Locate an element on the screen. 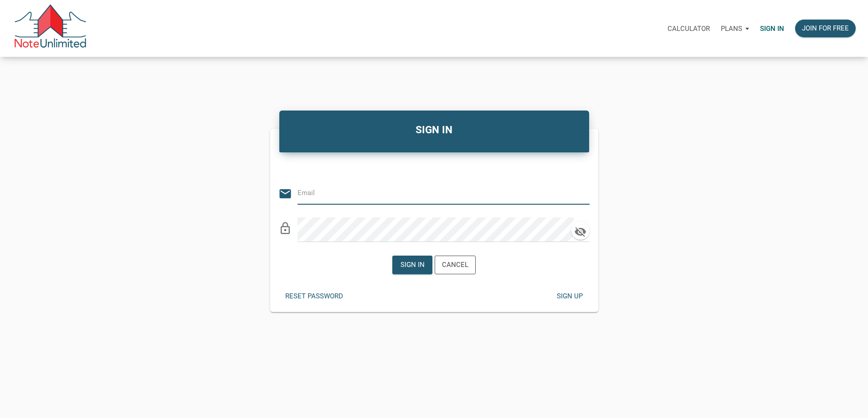 The width and height of the screenshot is (868, 418). h4: SIGN IN is located at coordinates (434, 130).